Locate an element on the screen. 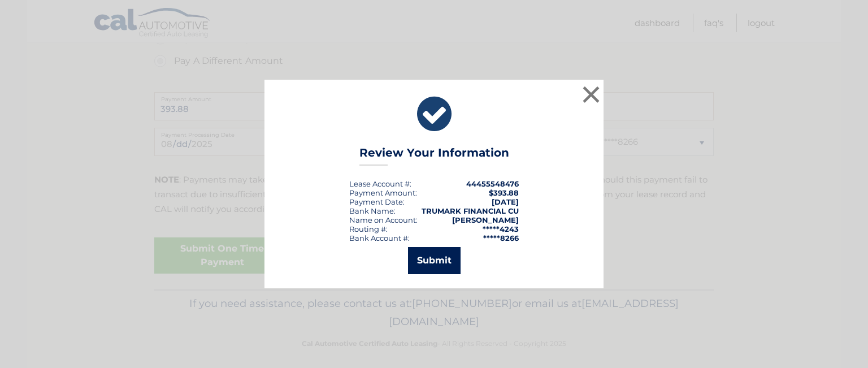 The height and width of the screenshot is (368, 868). strong: 44455548476 is located at coordinates (492, 184).